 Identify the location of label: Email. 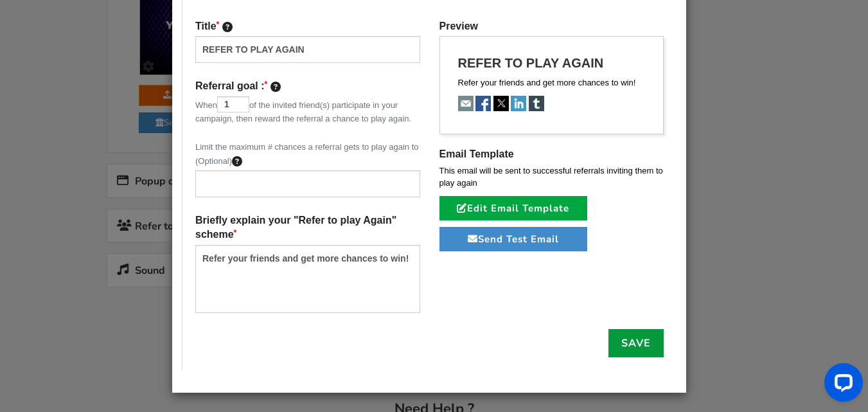
(37, 312).